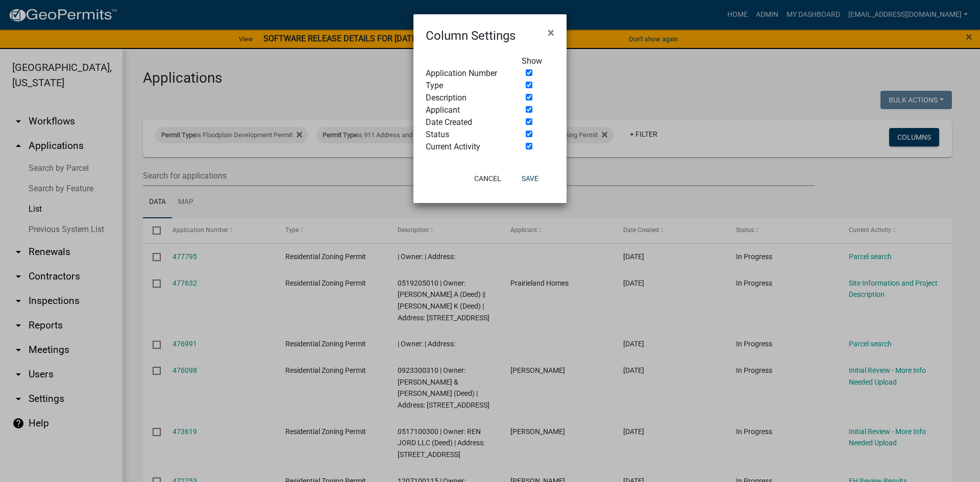 The width and height of the screenshot is (980, 482). I want to click on div: Description, so click(466, 98).